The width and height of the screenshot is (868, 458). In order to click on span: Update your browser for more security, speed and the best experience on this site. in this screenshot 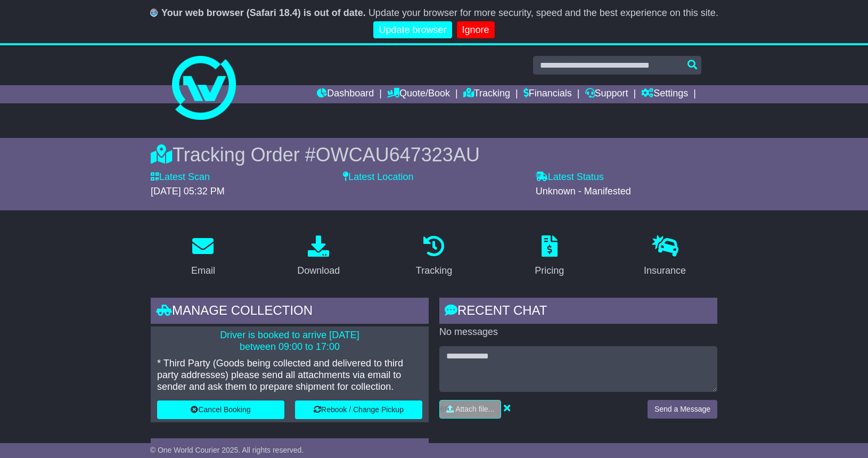, I will do `click(543, 13)`.